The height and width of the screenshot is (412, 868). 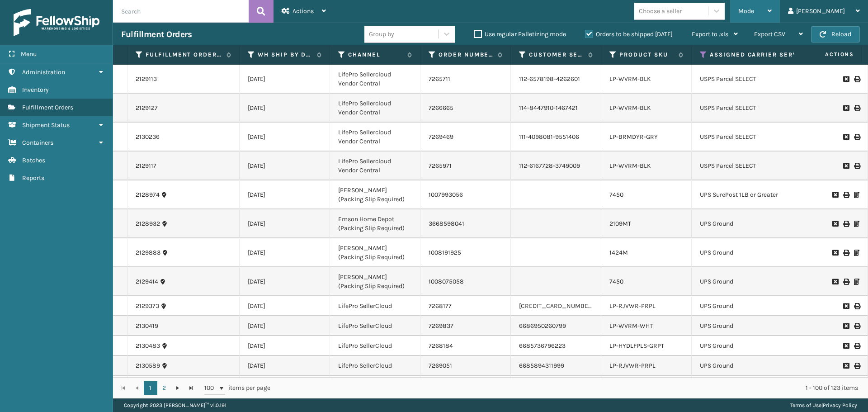 What do you see at coordinates (828, 54) in the screenshot?
I see `span: Actions` at bounding box center [828, 54].